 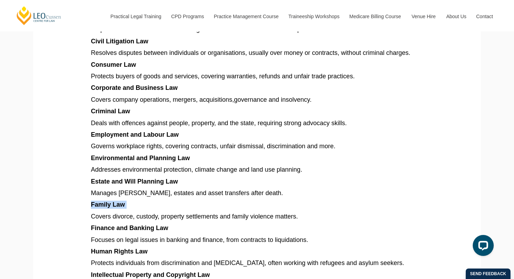 What do you see at coordinates (161, 100) in the screenshot?
I see `span: Covers company operations, mergers, acquisitions` at bounding box center [161, 100].